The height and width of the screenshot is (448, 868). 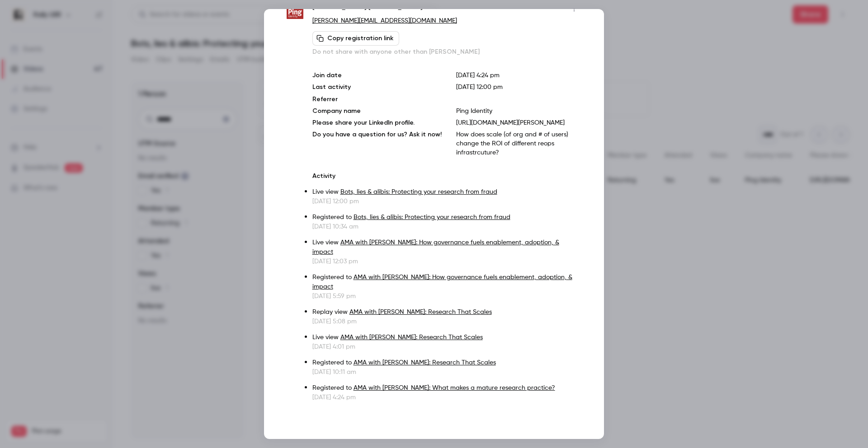 What do you see at coordinates (377, 111) in the screenshot?
I see `p: Company name` at bounding box center [377, 111].